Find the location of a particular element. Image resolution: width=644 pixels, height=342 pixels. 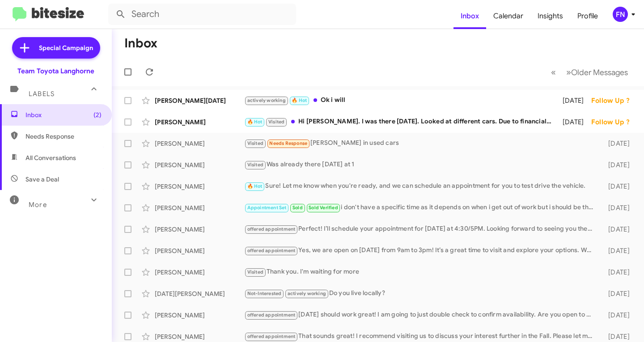

div: Team Toyota Langhorne is located at coordinates (56, 71).